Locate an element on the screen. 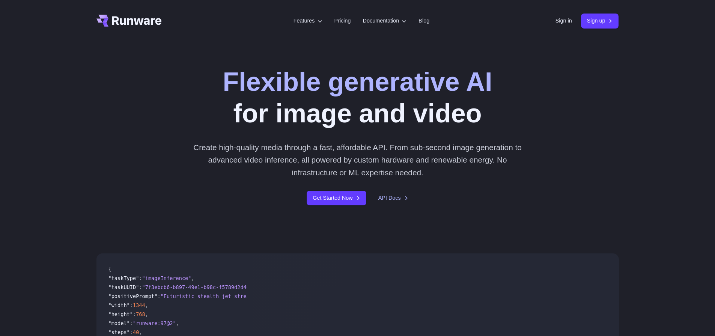 The width and height of the screenshot is (715, 336). span: "runware:97@2" is located at coordinates (154, 323).